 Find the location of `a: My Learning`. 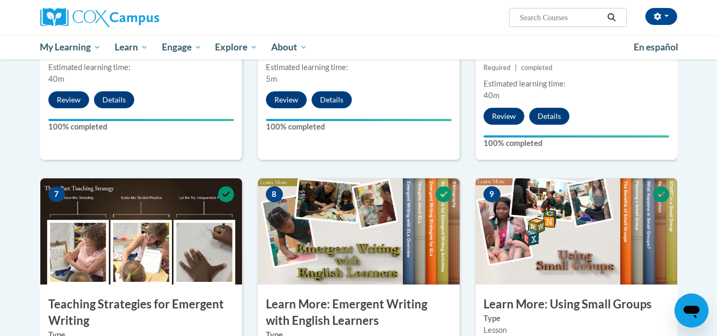

a: My Learning is located at coordinates (71, 47).